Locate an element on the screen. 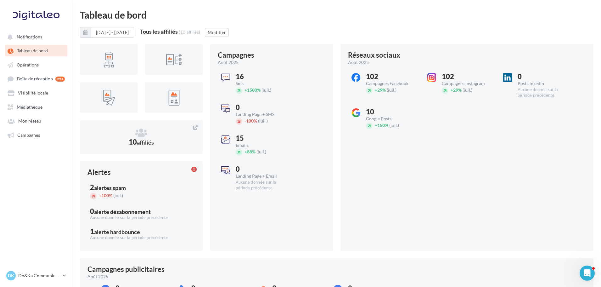  span: Notifications is located at coordinates (29, 37).